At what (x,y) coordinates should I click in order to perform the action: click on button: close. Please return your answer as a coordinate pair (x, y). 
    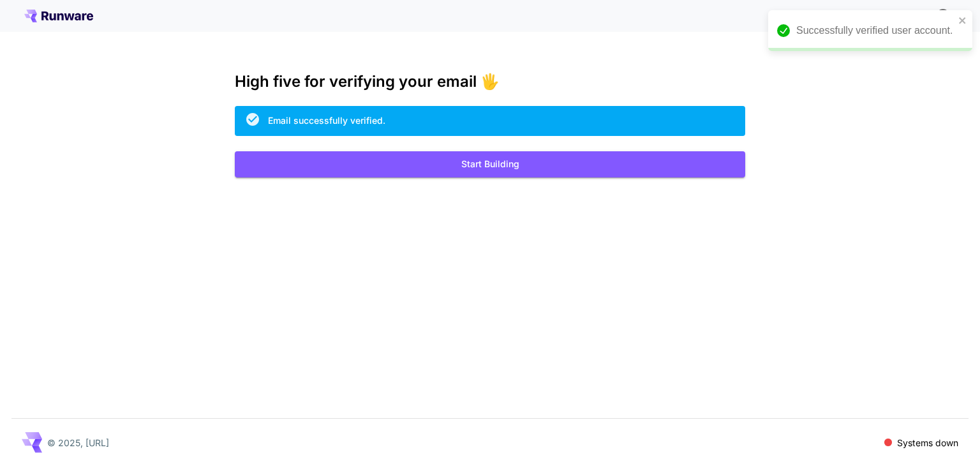
    Looking at the image, I should click on (963, 20).